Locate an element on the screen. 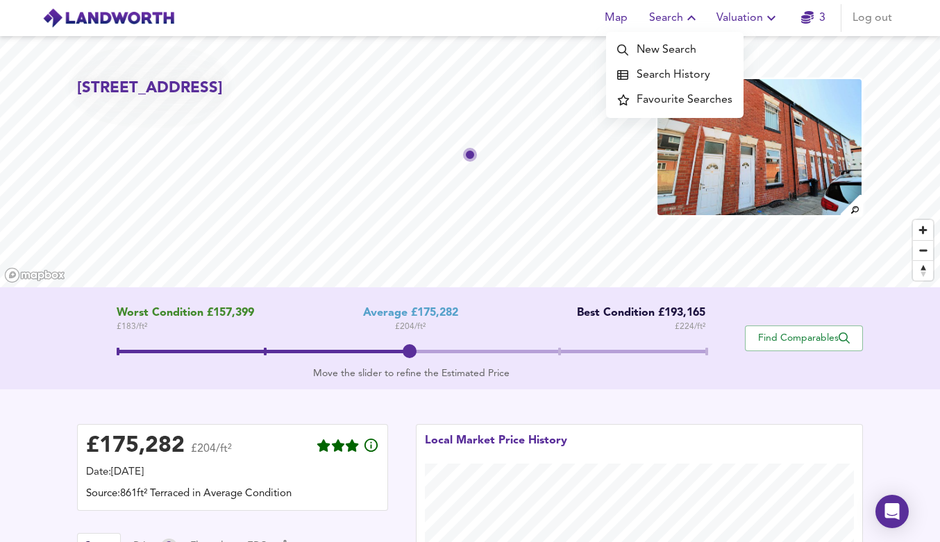 The height and width of the screenshot is (542, 940). a: New Search is located at coordinates (675, 50).